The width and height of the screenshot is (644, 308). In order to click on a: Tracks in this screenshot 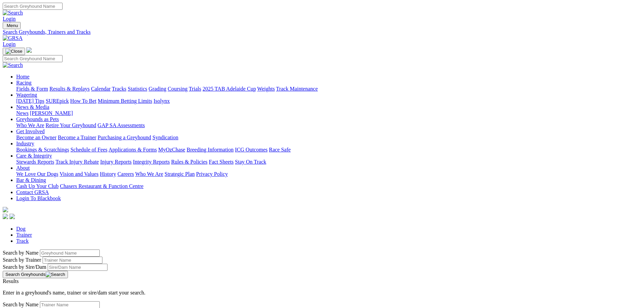, I will do `click(119, 88)`.